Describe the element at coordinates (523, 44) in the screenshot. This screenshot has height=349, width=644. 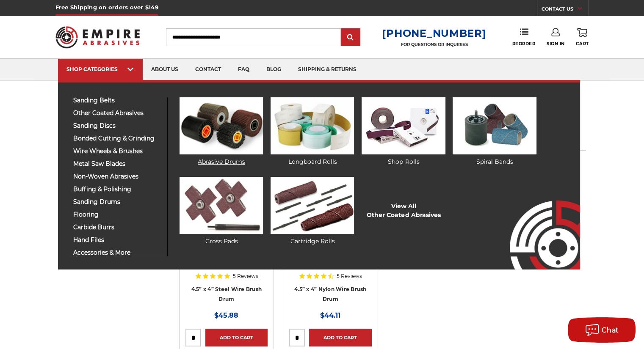
I see `span: Reorder` at that location.